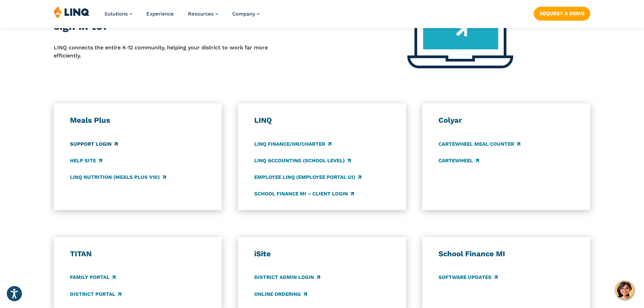 This screenshot has height=308, width=644. I want to click on span: Solutions, so click(116, 14).